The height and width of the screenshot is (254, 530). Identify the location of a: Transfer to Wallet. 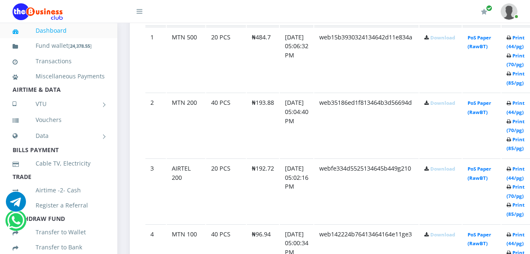
(59, 232).